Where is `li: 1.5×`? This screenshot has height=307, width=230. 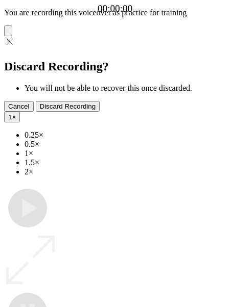 li: 1.5× is located at coordinates (125, 163).